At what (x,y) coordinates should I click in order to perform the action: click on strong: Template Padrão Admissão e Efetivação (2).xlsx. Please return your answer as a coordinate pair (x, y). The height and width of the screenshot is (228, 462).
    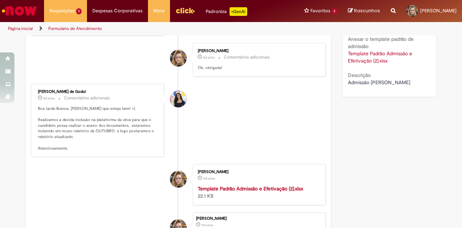
    Looking at the image, I should click on (251, 189).